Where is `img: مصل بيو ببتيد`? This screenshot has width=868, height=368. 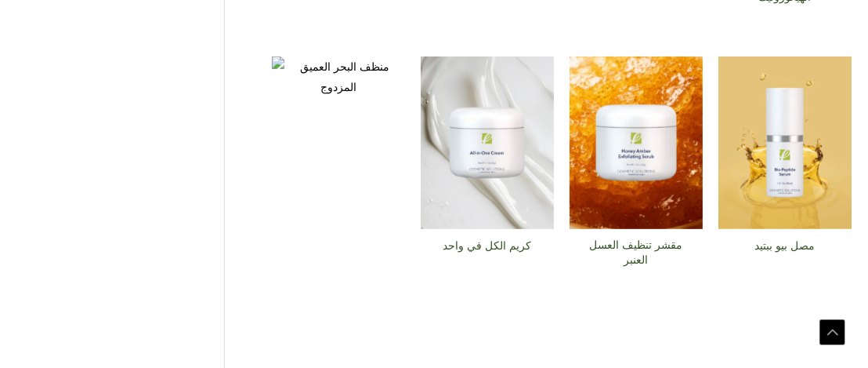 img: مصل بيو ببتيد is located at coordinates (785, 143).